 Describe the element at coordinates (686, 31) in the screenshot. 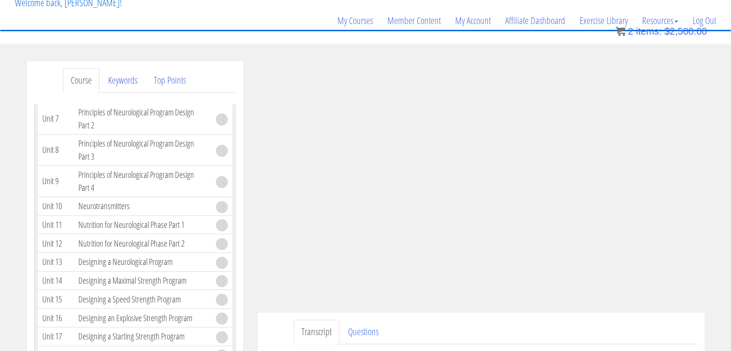

I see `bdi: 2,500.00` at that location.